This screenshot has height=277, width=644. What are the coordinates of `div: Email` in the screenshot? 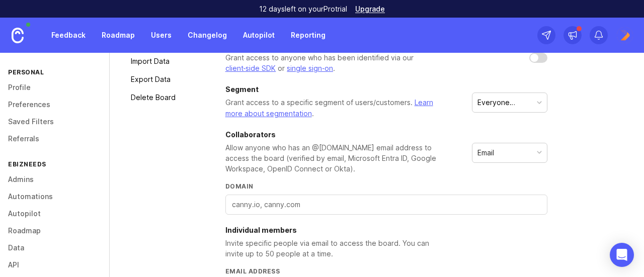 It's located at (486, 153).